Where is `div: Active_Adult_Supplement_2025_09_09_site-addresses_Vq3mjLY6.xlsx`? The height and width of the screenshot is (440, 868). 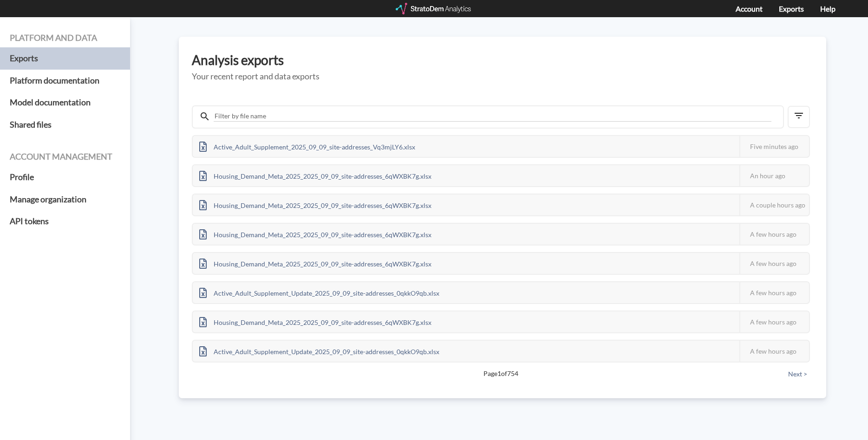 div: Active_Adult_Supplement_2025_09_09_site-addresses_Vq3mjLY6.xlsx is located at coordinates (307, 146).